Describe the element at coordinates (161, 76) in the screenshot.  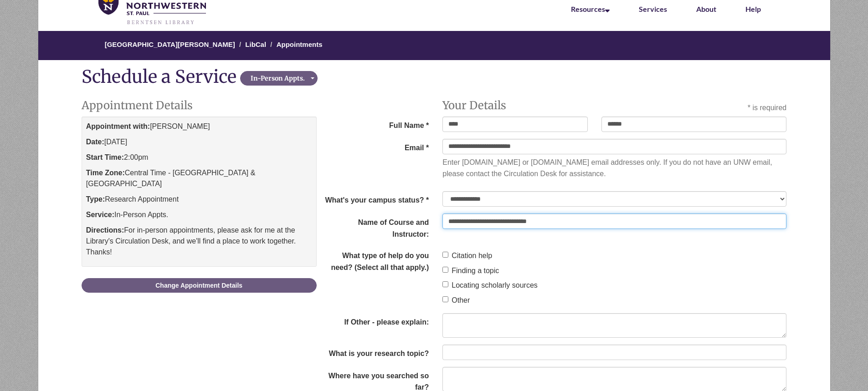
I see `div: Schedule a Service` at that location.